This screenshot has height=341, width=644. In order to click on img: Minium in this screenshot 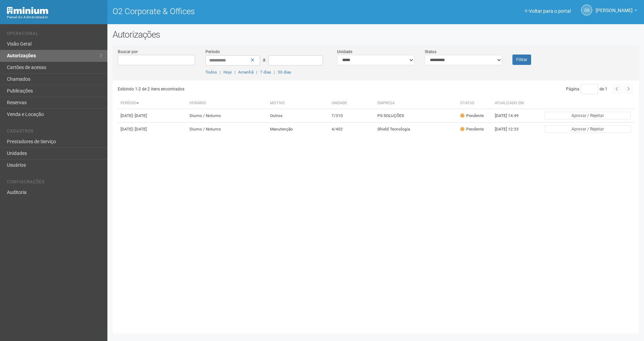, I will do `click(27, 10)`.